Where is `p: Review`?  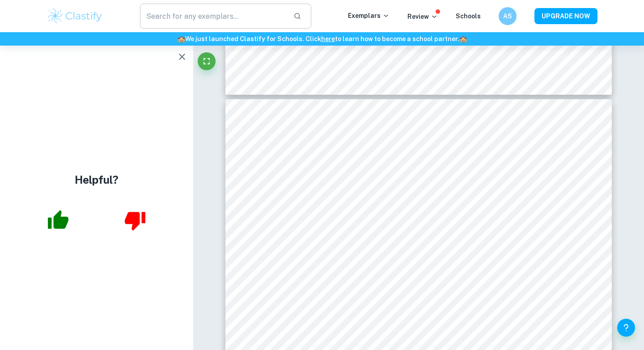 p: Review is located at coordinates (423, 17).